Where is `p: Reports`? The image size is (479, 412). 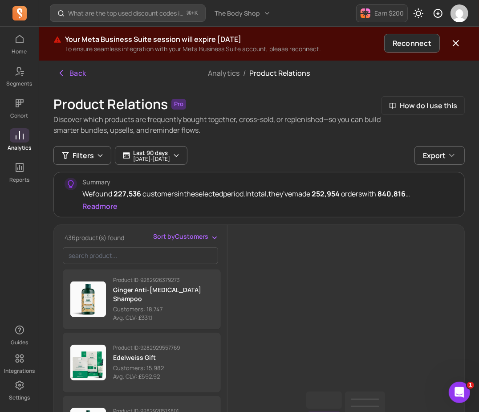
p: Reports is located at coordinates (19, 180).